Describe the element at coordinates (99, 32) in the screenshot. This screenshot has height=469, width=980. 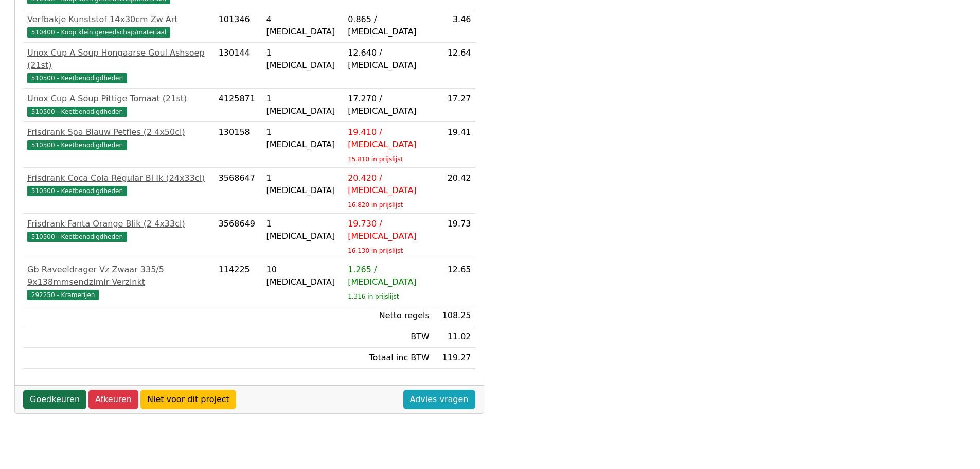
I see `span: 510400 - Koop klein gereedschap/materiaal` at that location.